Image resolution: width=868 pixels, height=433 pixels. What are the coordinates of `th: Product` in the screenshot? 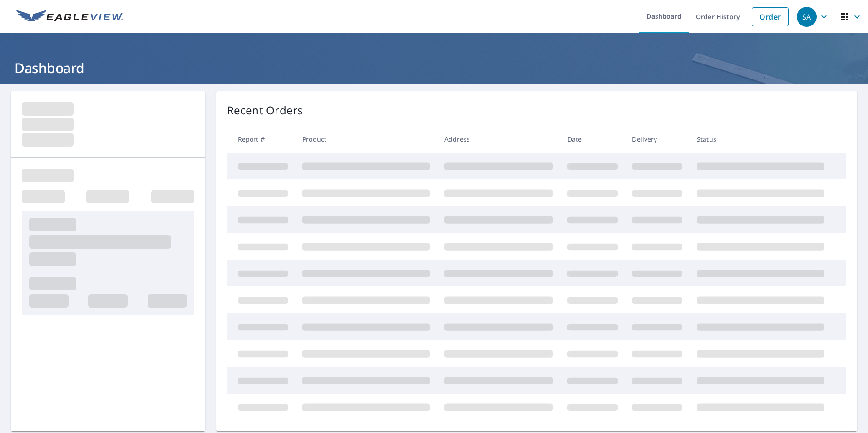 It's located at (366, 139).